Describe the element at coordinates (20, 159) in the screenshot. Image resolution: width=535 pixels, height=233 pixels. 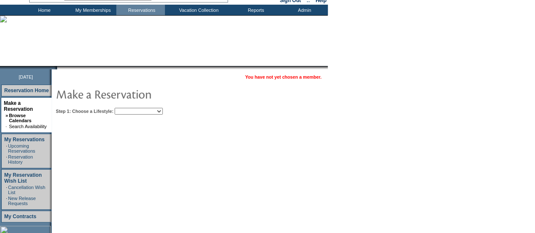
I see `a: Reservation History` at that location.